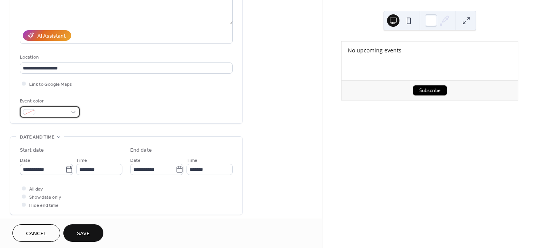 The width and height of the screenshot is (537, 248). Describe the element at coordinates (83, 234) in the screenshot. I see `span: Save` at that location.